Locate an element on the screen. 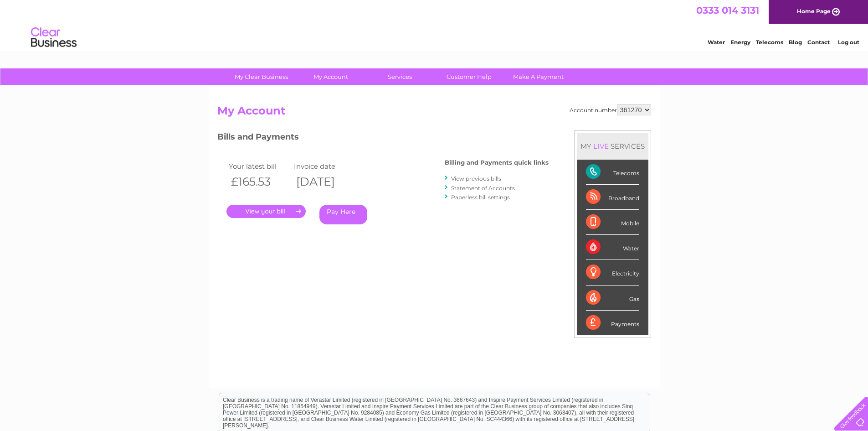 The image size is (868, 431). div: Mobile is located at coordinates (612, 222).